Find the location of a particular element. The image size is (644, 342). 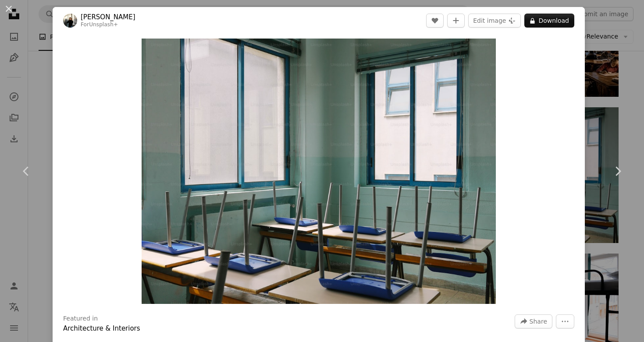

span: Share is located at coordinates (539, 321).